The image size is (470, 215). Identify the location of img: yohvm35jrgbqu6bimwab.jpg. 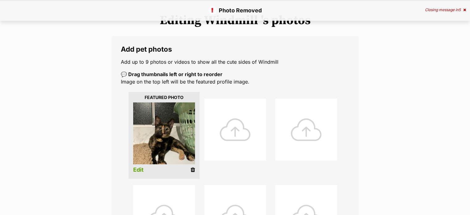
(164, 133).